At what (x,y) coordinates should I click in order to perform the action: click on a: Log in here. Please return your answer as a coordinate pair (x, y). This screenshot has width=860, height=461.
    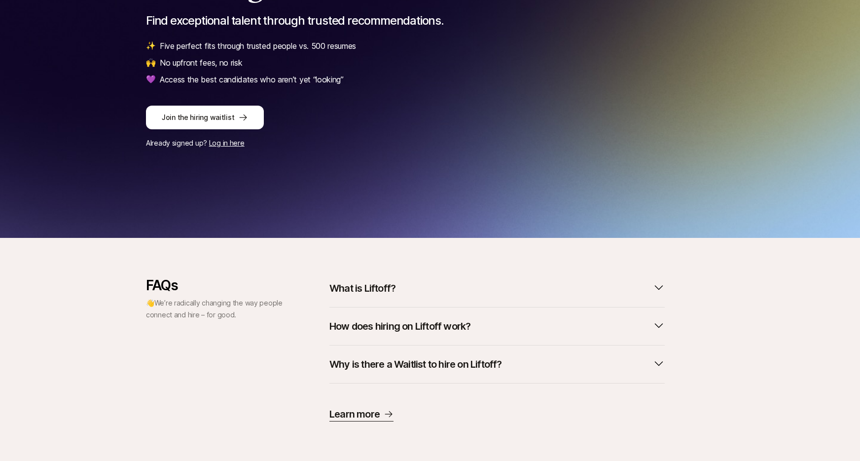
    Looking at the image, I should click on (227, 143).